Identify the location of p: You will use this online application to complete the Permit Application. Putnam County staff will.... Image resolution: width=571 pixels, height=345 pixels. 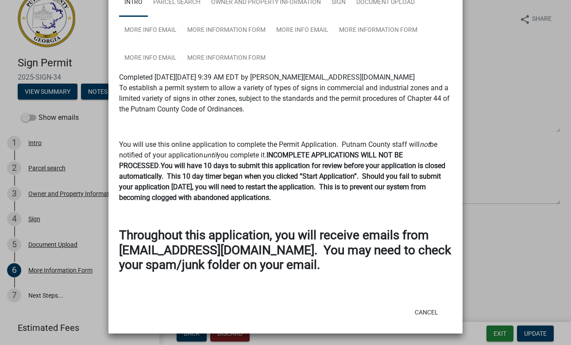
(286, 171).